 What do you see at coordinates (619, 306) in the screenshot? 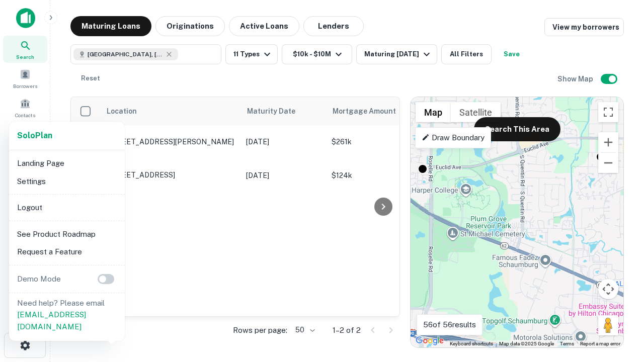
I see `div: Chat Widget` at bounding box center [619, 306].